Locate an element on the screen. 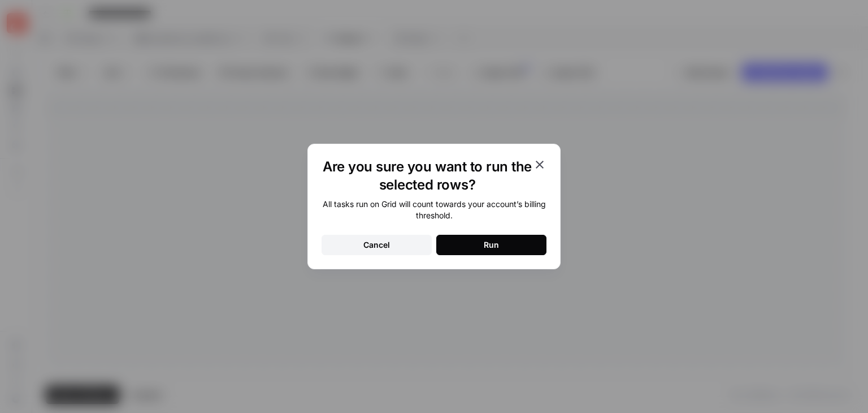 The width and height of the screenshot is (868, 413). div: Run is located at coordinates (491, 245).